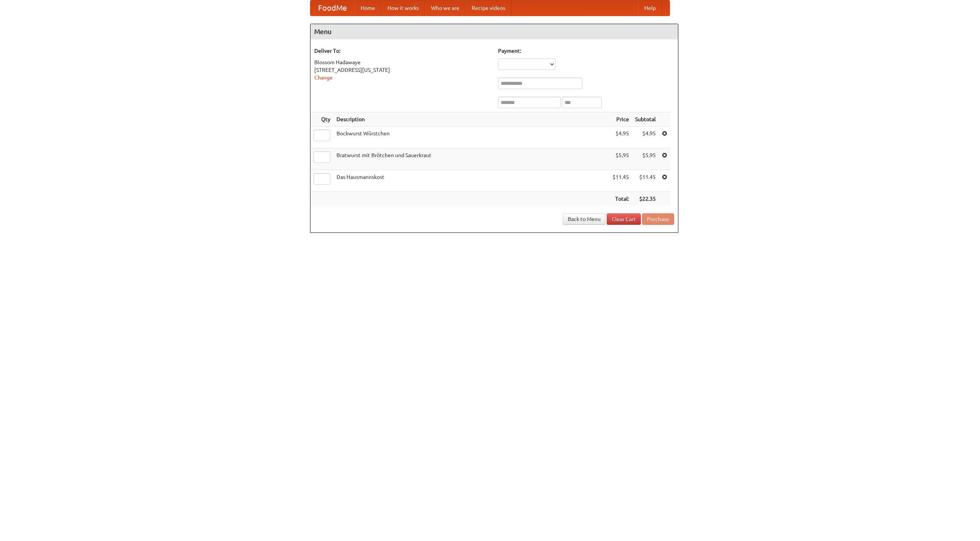 The image size is (980, 541). I want to click on th: Total:, so click(621, 199).